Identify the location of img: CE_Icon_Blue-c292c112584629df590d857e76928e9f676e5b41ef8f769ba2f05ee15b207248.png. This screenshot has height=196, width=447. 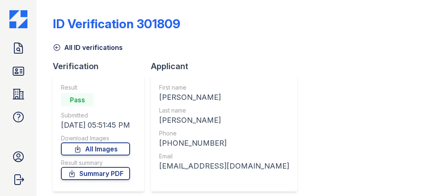
(18, 19).